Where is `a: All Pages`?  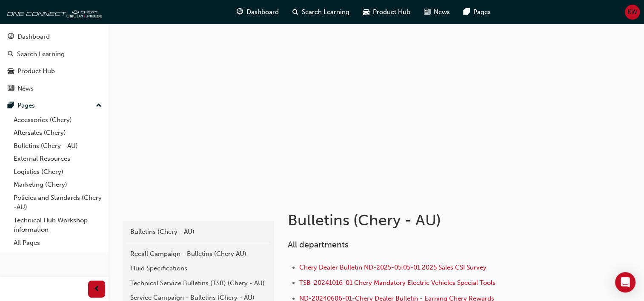
a: All Pages is located at coordinates (57, 243).